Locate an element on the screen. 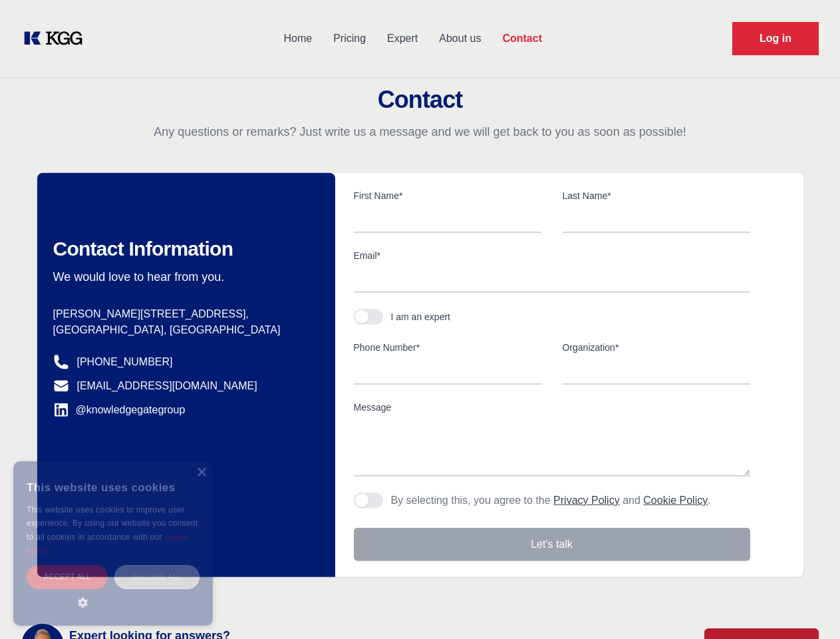 This screenshot has width=840, height=639. p: By selecting this, you agree to the and . is located at coordinates (550, 500).